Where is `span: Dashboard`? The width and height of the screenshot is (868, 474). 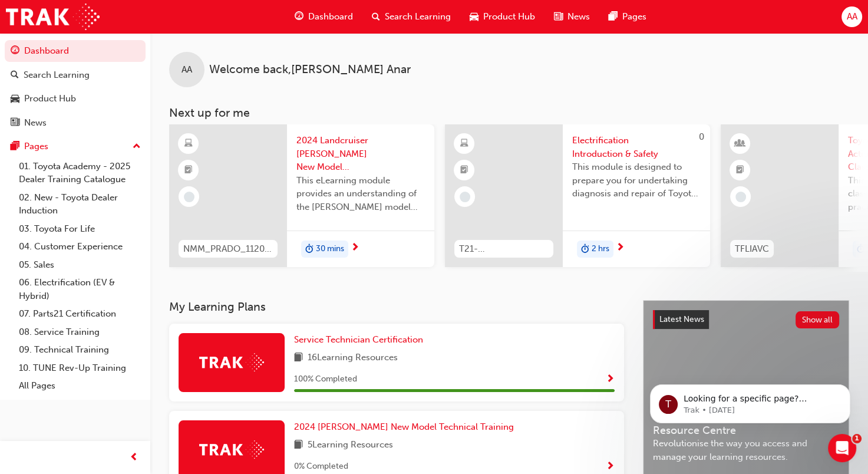
span: Dashboard is located at coordinates (331, 17).